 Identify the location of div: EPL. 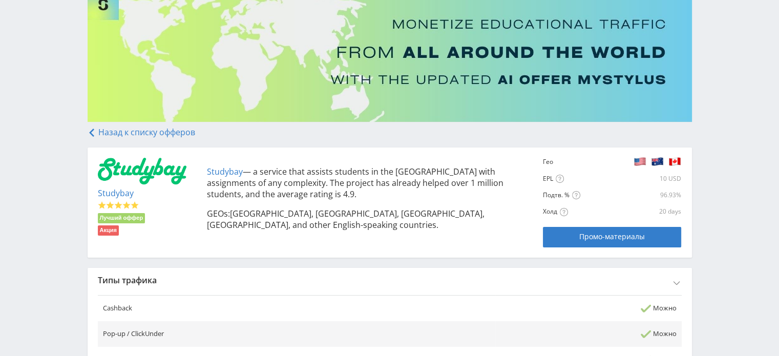
(559, 179).